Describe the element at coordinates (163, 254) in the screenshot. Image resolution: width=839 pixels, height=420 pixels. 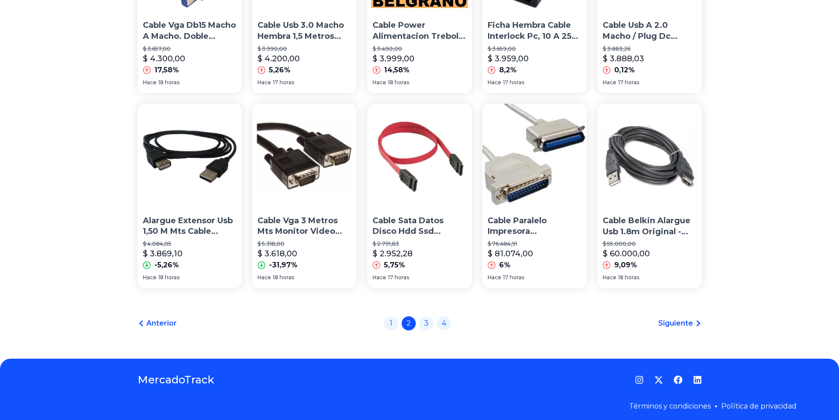
I see `p: $ 3.869,10` at that location.